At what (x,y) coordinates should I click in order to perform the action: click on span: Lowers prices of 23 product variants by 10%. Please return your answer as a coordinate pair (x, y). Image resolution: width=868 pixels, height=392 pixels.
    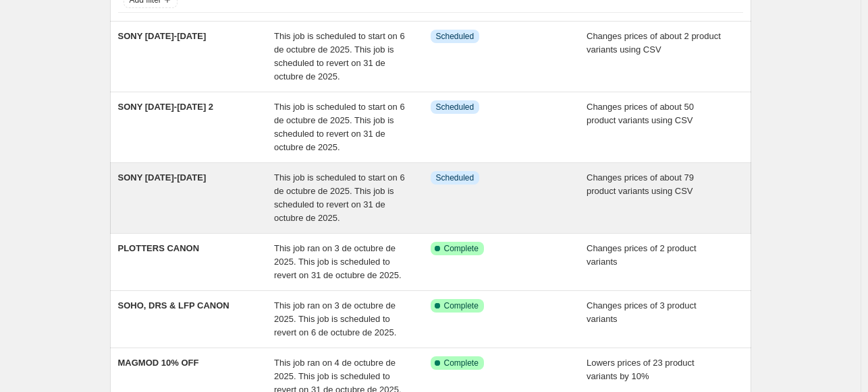
    Looking at the image, I should click on (640, 369).